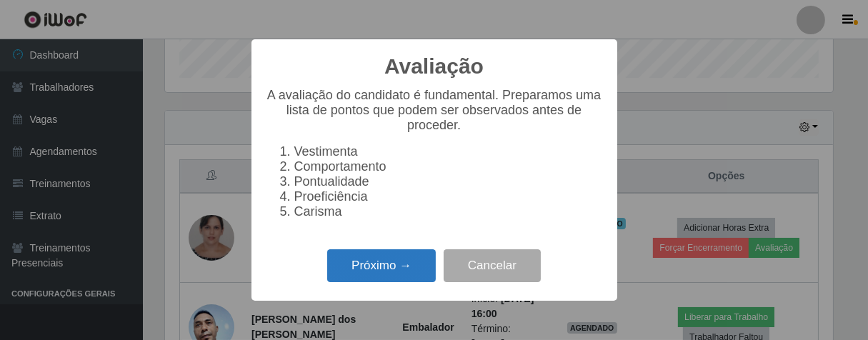 Image resolution: width=868 pixels, height=340 pixels. What do you see at coordinates (449, 166) in the screenshot?
I see `li: Comportamento` at bounding box center [449, 166].